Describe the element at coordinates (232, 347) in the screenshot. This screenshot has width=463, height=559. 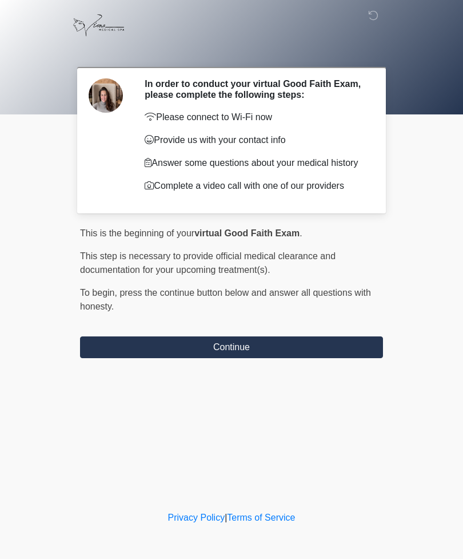
I see `button: Continue` at that location.